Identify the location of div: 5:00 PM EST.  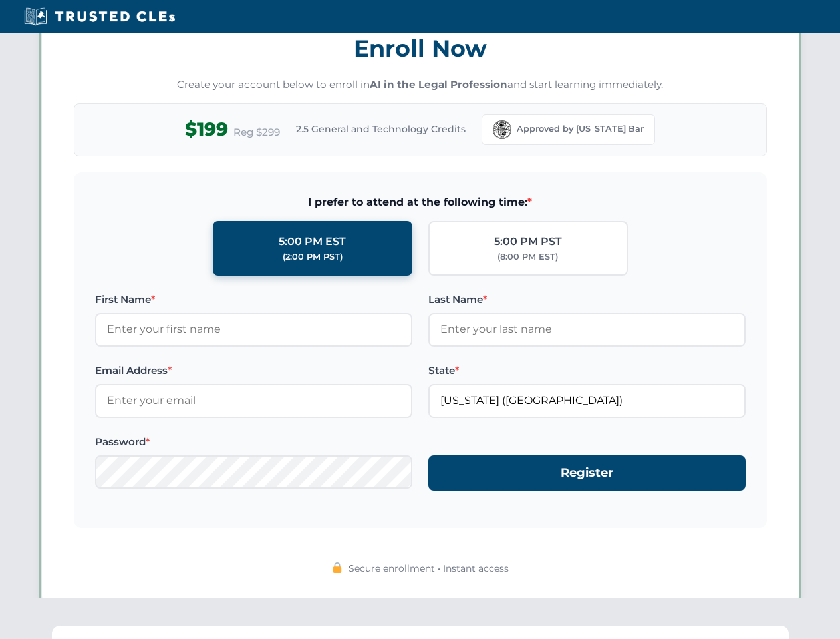
(312, 242).